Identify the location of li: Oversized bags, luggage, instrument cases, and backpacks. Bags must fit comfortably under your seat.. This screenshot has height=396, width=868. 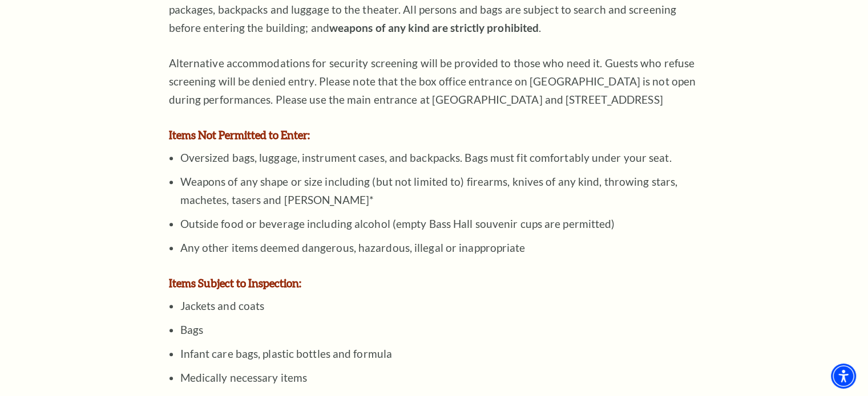
(440, 158).